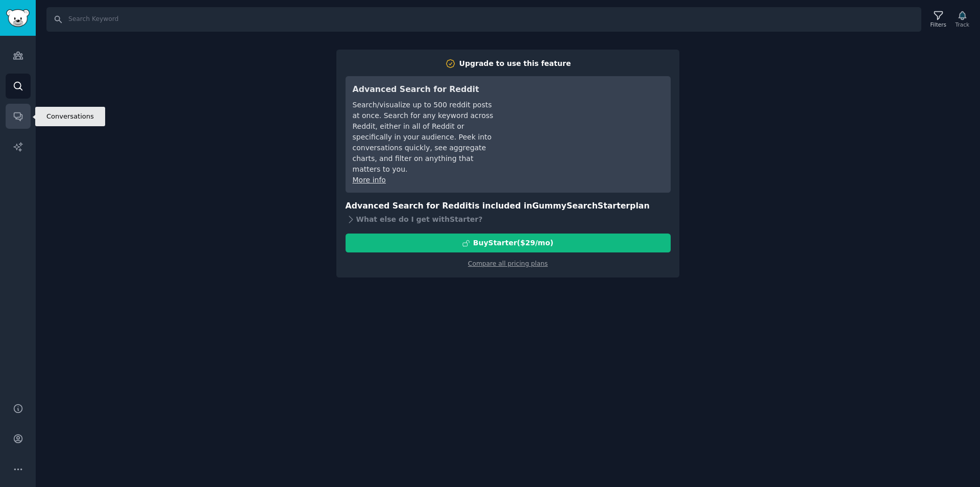 This screenshot has width=980, height=487. Describe the element at coordinates (508, 243) in the screenshot. I see `button: BuyStarter($29/mo)` at that location.